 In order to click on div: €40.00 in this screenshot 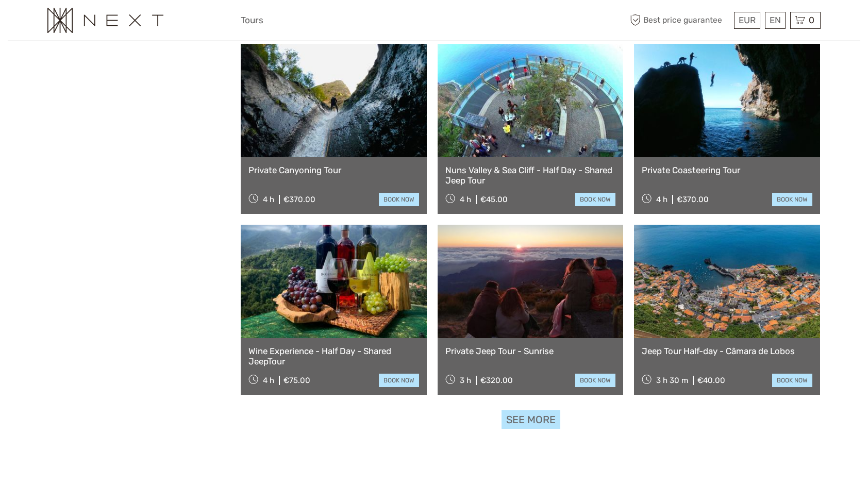, I will do `click(711, 380)`.